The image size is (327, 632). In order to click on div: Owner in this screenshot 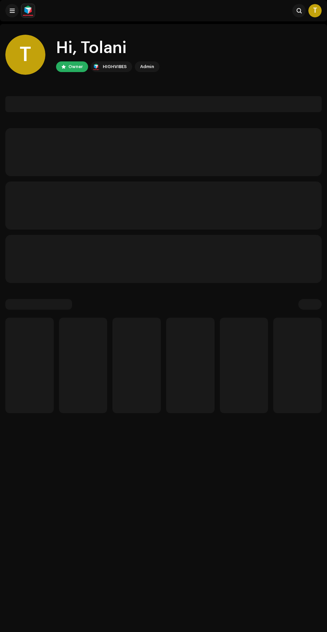, I will do `click(75, 67)`.